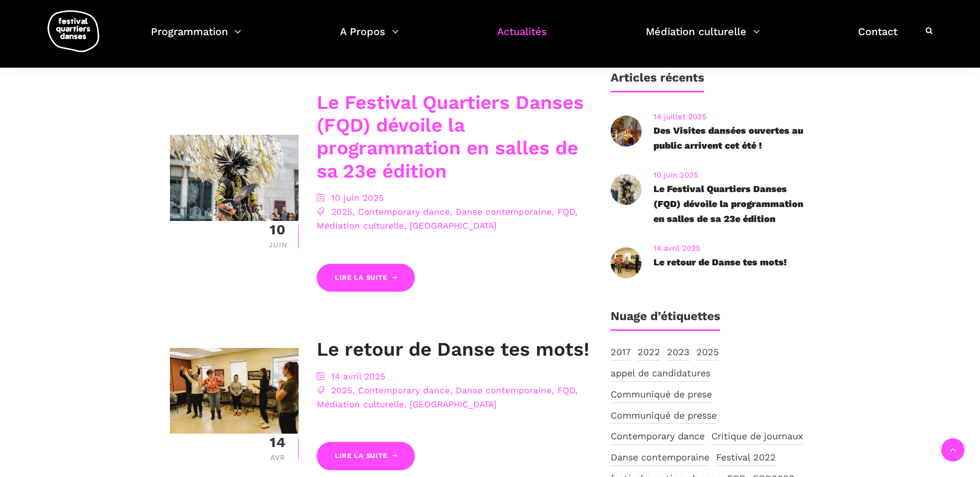 This screenshot has width=980, height=477. Describe the element at coordinates (277, 230) in the screenshot. I see `div: 10` at that location.